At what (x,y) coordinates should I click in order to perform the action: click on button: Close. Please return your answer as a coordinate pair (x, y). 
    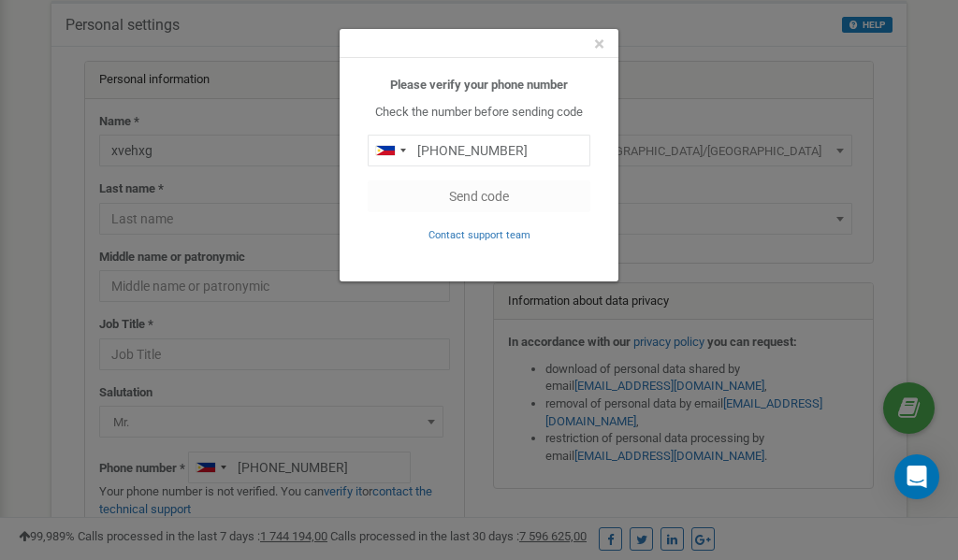
    Looking at the image, I should click on (599, 44).